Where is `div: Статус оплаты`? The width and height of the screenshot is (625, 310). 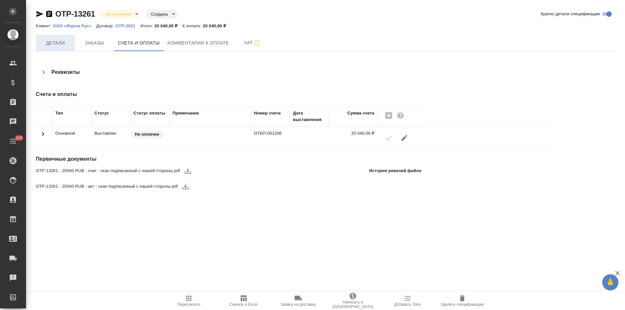 div: Статус оплаты is located at coordinates (149, 113).